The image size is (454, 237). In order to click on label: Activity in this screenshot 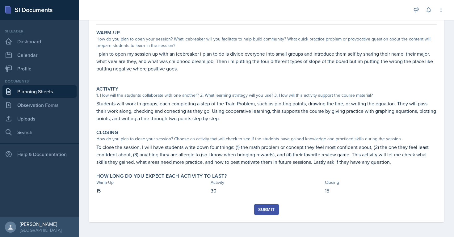, I will do `click(107, 89)`.